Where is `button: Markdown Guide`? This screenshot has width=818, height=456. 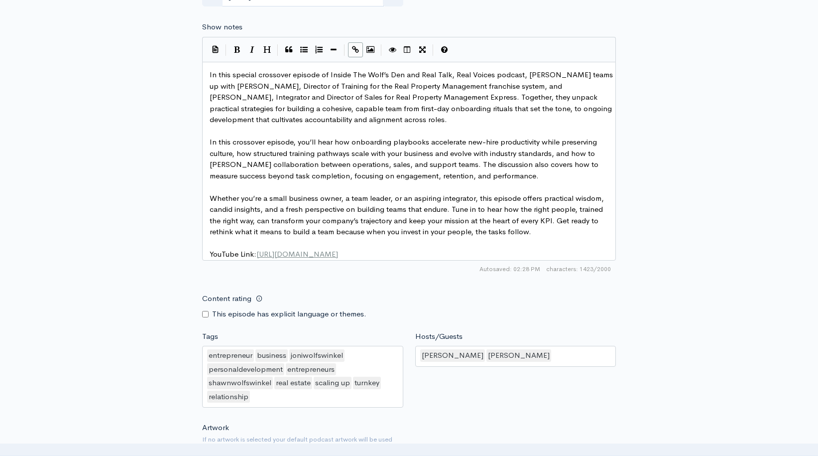 button: Markdown Guide is located at coordinates (444, 50).